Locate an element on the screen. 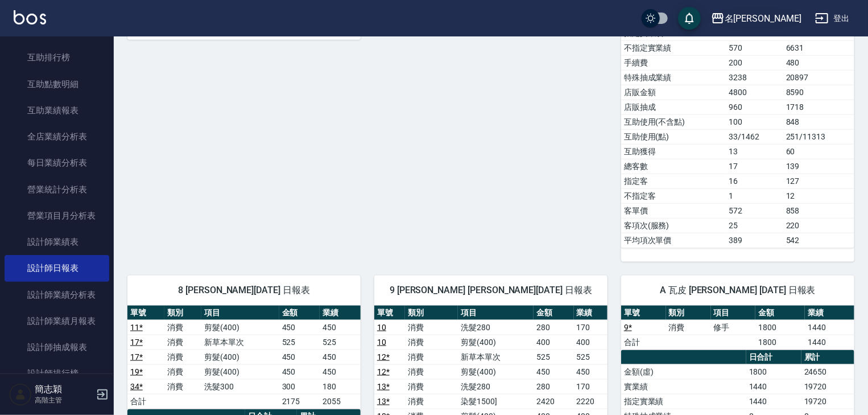  img: Person is located at coordinates (21, 394).